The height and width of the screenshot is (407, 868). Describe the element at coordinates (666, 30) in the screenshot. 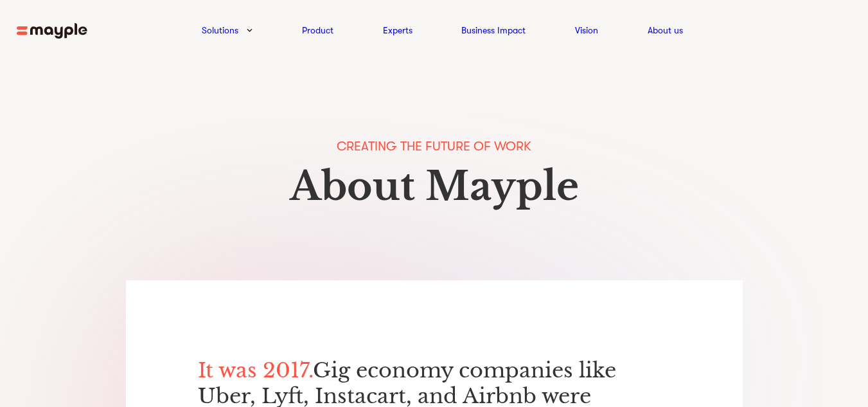

I see `a: About us` at that location.